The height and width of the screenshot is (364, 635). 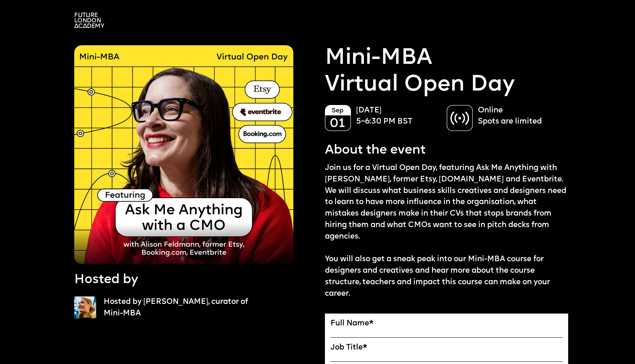 What do you see at coordinates (89, 20) in the screenshot?
I see `img: A logo saying in 3 lines: Future London Academy` at bounding box center [89, 20].